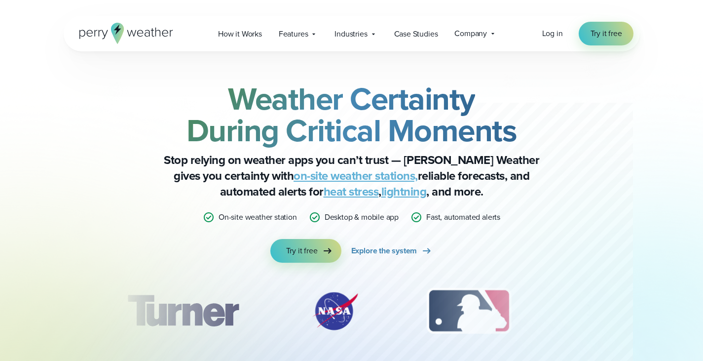 Image resolution: width=703 pixels, height=361 pixels. I want to click on span: Industries, so click(351, 34).